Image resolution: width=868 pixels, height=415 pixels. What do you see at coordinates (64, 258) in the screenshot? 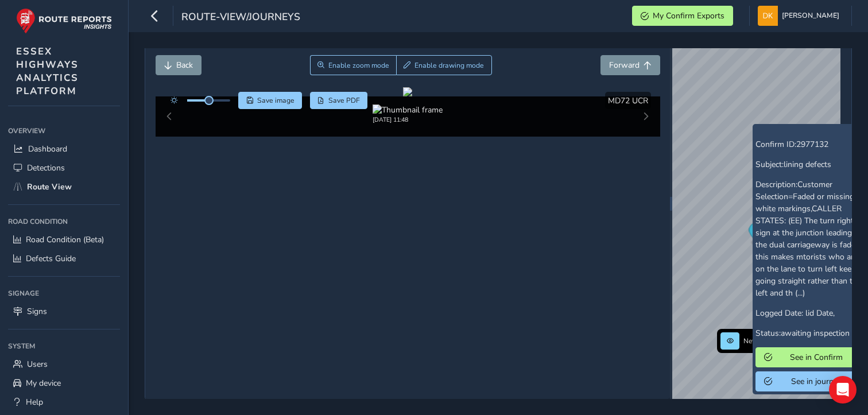
I see `a: Defects Guide` at bounding box center [64, 258].